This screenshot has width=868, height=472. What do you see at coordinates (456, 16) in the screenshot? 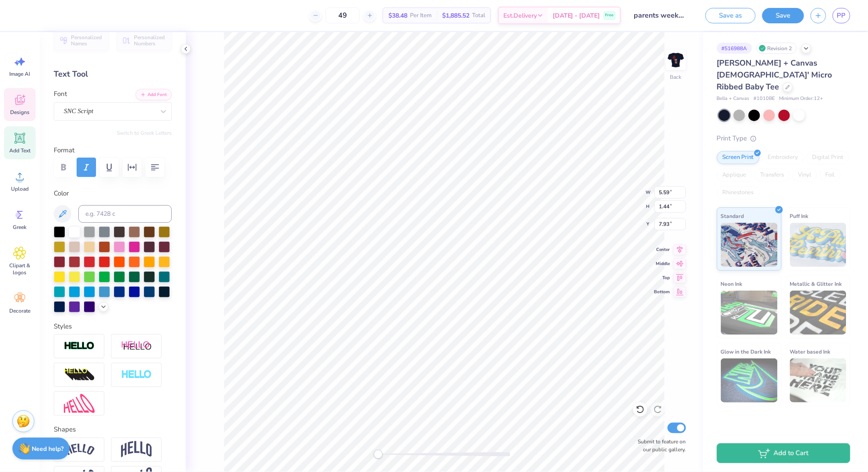
I see `span: $1,885.52` at bounding box center [456, 16].